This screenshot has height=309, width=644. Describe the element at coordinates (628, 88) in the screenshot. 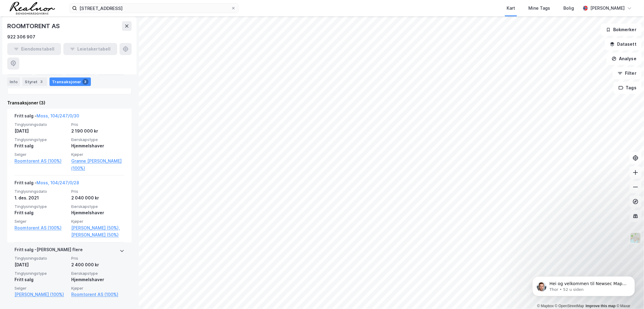

I see `button: Tags` at that location.